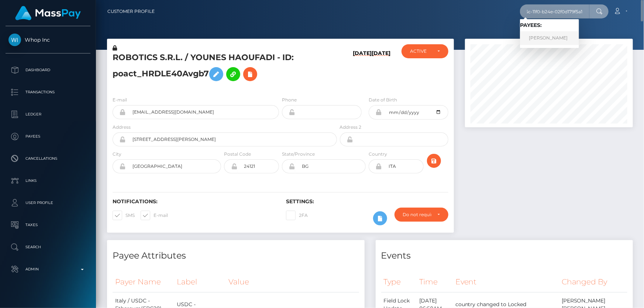 This screenshot has width=644, height=308. Describe the element at coordinates (421, 51) in the screenshot. I see `div: ACTIVE` at that location.